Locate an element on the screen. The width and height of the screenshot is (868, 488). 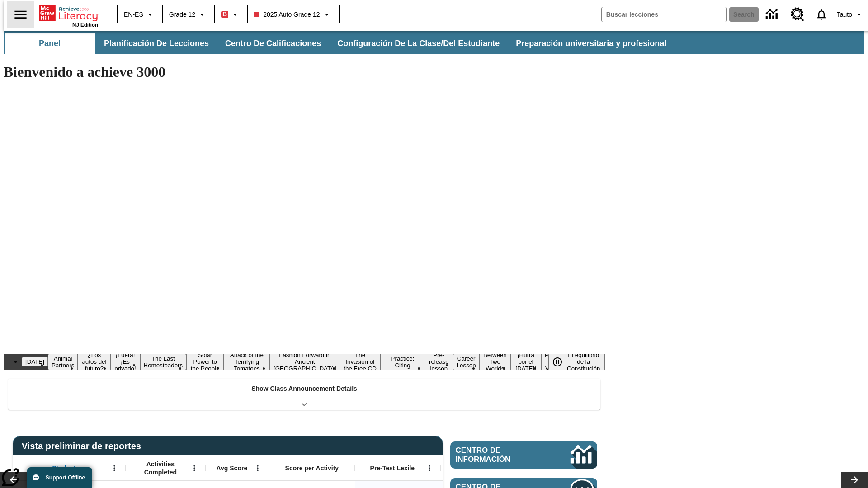
button: Grado: Grade 12, Elige un grado is located at coordinates (188, 15).